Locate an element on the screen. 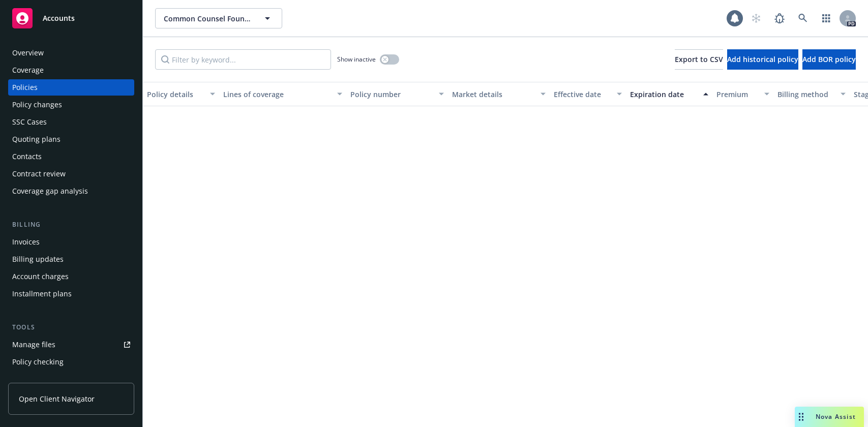 The height and width of the screenshot is (427, 868). span: Nova Assist is located at coordinates (836, 416).